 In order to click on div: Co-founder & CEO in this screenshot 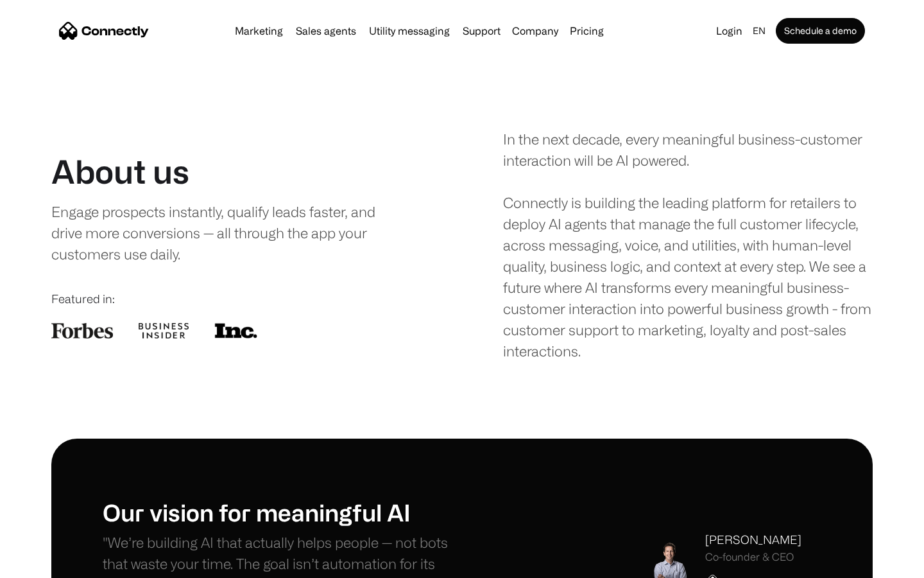, I will do `click(753, 557)`.